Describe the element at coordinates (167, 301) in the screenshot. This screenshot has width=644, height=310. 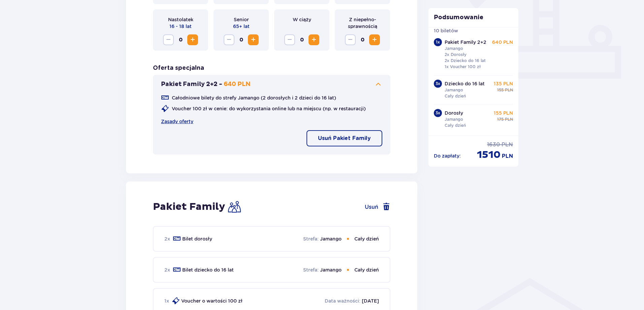
I see `p: 1 x` at that location.